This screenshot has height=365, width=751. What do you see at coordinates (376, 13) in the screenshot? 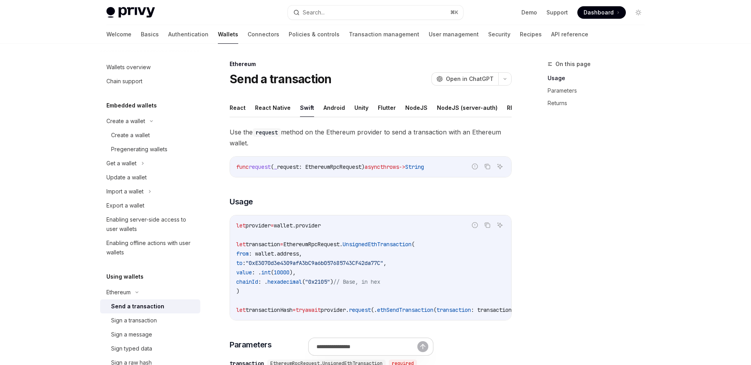
I see `button: Search...⌘K` at bounding box center [376, 13].